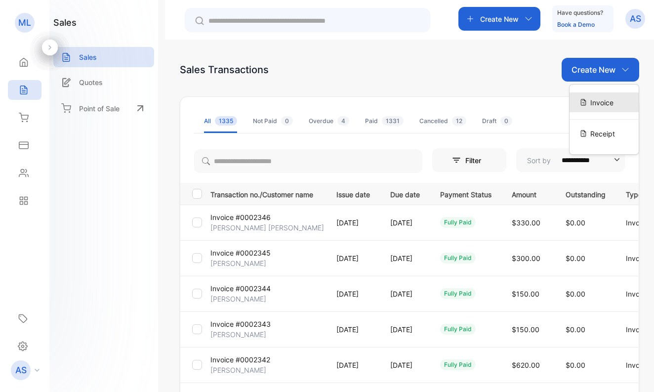 This screenshot has width=654, height=392. What do you see at coordinates (224, 70) in the screenshot?
I see `div: Sales Transactions` at bounding box center [224, 70].